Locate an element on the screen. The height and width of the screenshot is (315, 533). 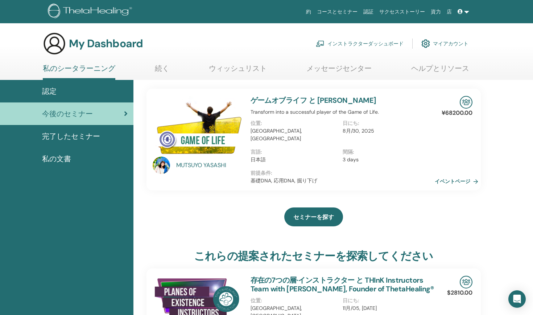
a: イベントページ is located at coordinates (458, 181).